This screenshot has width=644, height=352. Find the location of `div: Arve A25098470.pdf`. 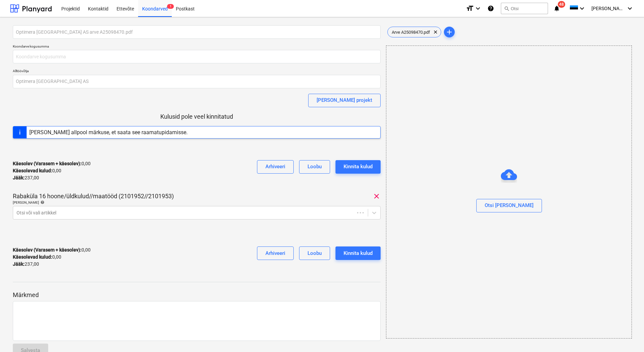

div: Arve A25098470.pdf is located at coordinates (414, 32).